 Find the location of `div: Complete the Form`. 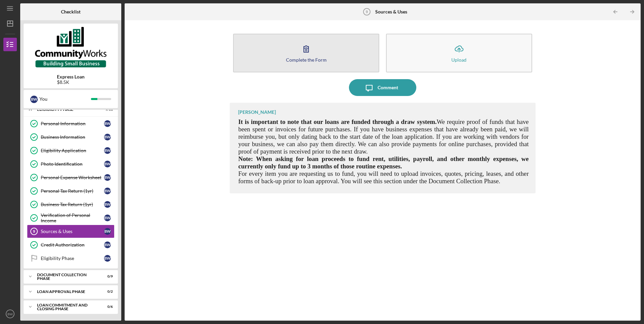

div: Complete the Form is located at coordinates (306, 60).